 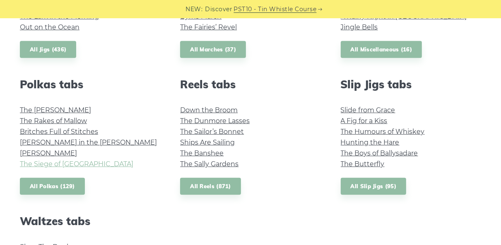 What do you see at coordinates (209, 164) in the screenshot?
I see `a: The Sally Gardens` at bounding box center [209, 164].